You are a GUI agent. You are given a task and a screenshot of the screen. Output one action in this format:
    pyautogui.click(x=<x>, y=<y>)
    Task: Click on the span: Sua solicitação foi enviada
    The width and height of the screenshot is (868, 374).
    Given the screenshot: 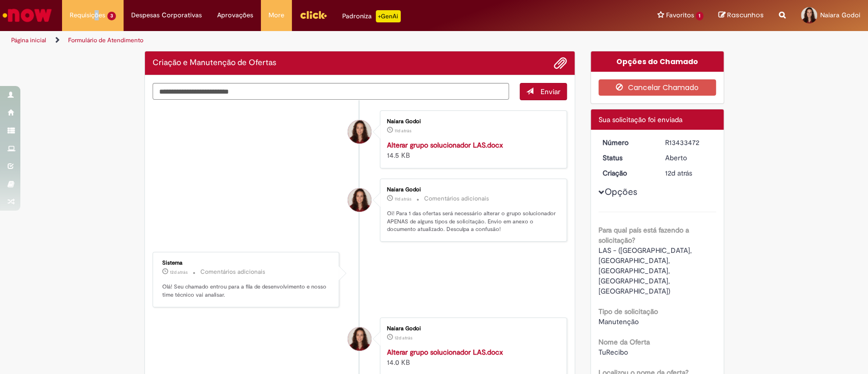 What is the action you would take?
    pyautogui.click(x=640, y=119)
    